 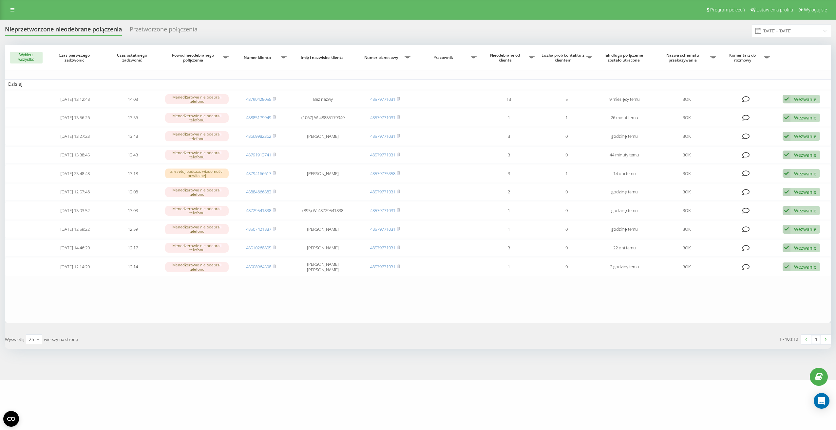 What do you see at coordinates (258, 174) in the screenshot?
I see `a: 48794166617` at bounding box center [258, 174].